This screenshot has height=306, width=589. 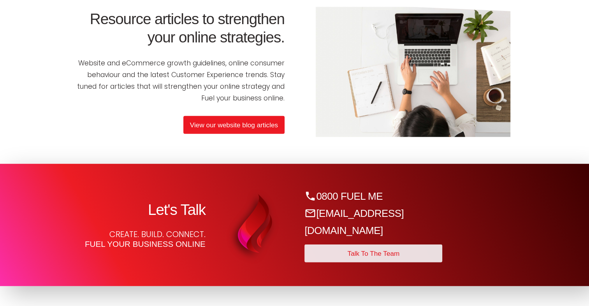 What do you see at coordinates (137, 210) in the screenshot?
I see `h2: Let's Talk` at bounding box center [137, 210].